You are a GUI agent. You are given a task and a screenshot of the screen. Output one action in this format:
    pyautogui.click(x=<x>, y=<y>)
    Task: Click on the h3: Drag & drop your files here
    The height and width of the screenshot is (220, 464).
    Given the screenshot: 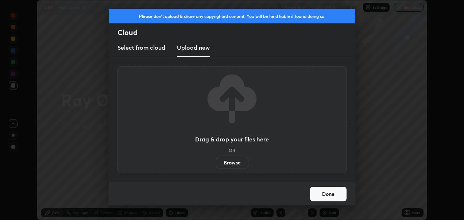 What is the action you would take?
    pyautogui.click(x=232, y=139)
    